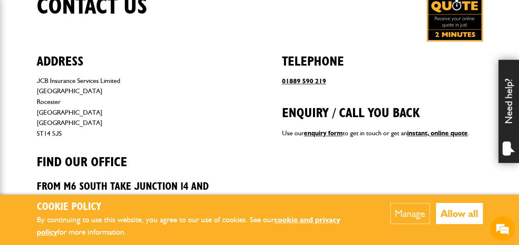  What do you see at coordinates (79, 129) in the screenshot?
I see `span: I do not know the serial number of the item I am trying to insure` at bounding box center [79, 129].